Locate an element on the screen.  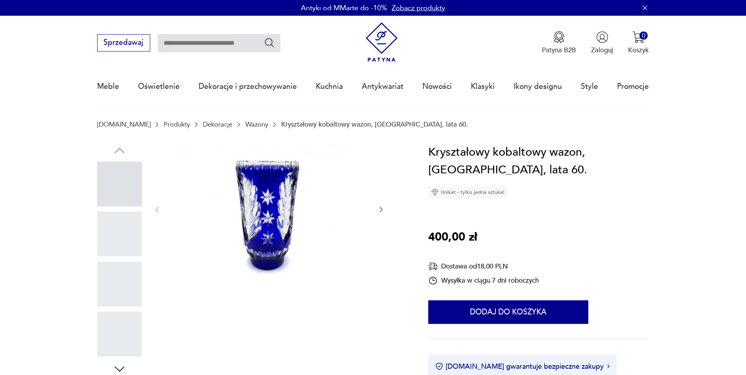
button: Patyna B2B is located at coordinates (559, 43).